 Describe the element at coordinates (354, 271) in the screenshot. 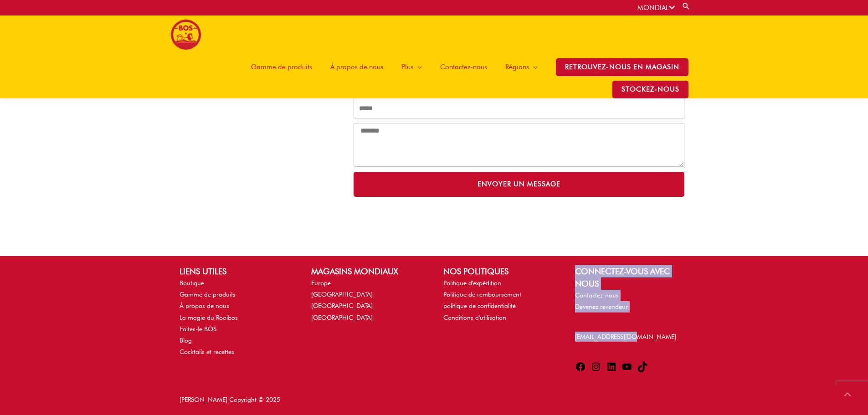

I see `font: MAGASINS MONDIAUX` at that location.